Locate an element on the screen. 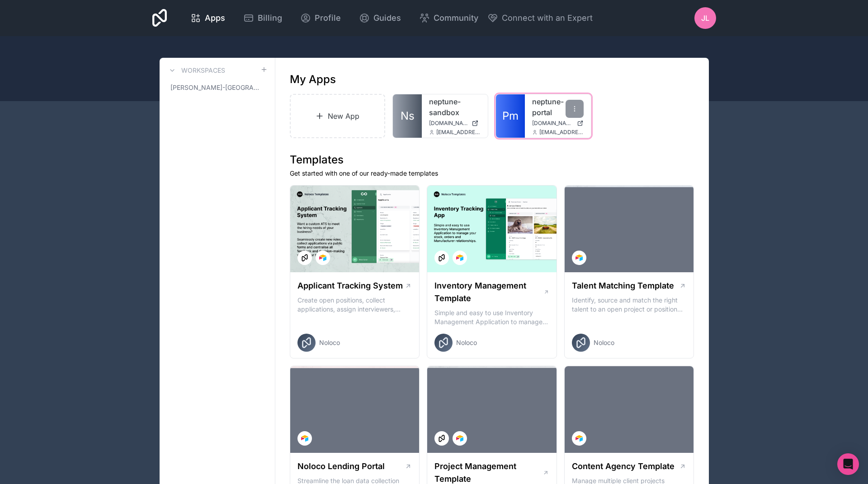 This screenshot has height=484, width=868. span: Community is located at coordinates (455, 18).